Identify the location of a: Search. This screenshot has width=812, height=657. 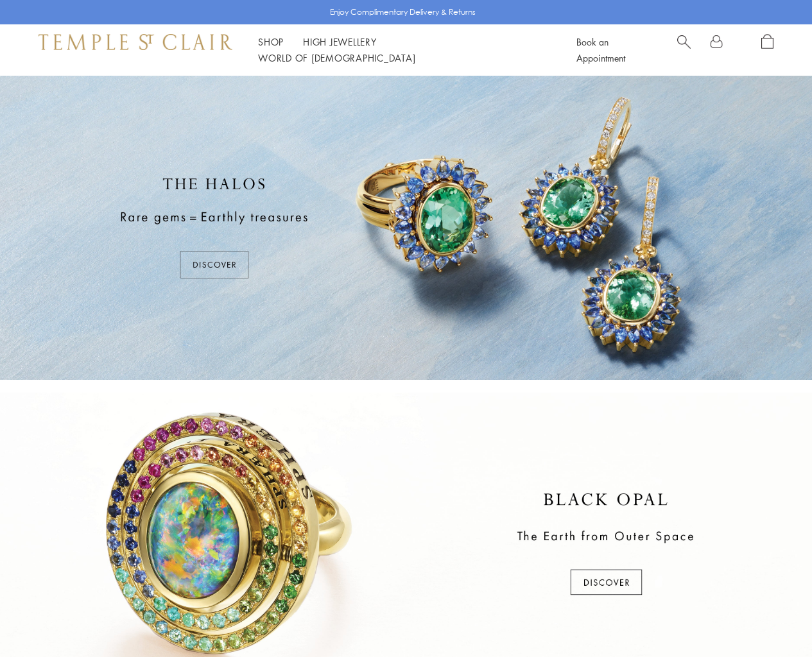
(683, 50).